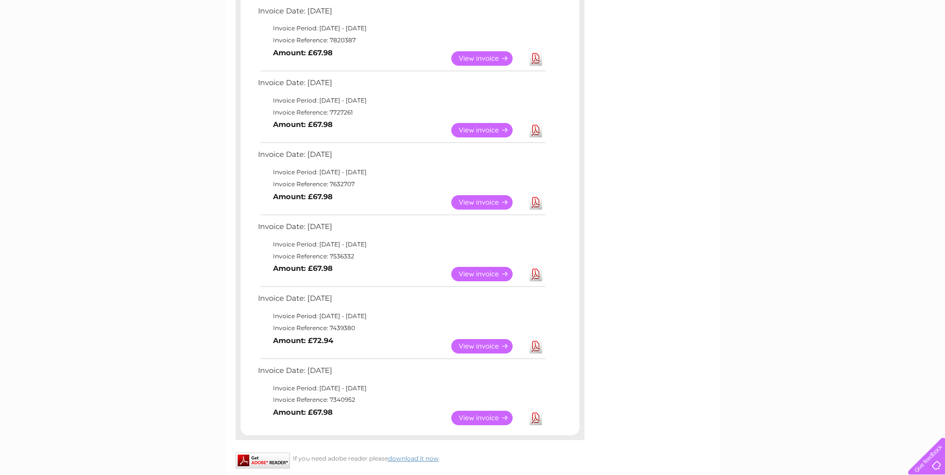  Describe the element at coordinates (891, 46) in the screenshot. I see `a: Contact` at that location.